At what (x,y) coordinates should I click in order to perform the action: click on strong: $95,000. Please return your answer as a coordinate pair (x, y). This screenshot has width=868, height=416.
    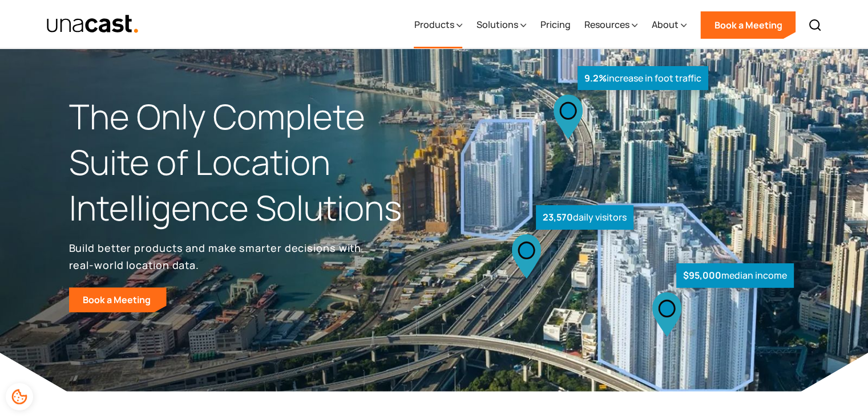
    Looking at the image, I should click on (702, 276).